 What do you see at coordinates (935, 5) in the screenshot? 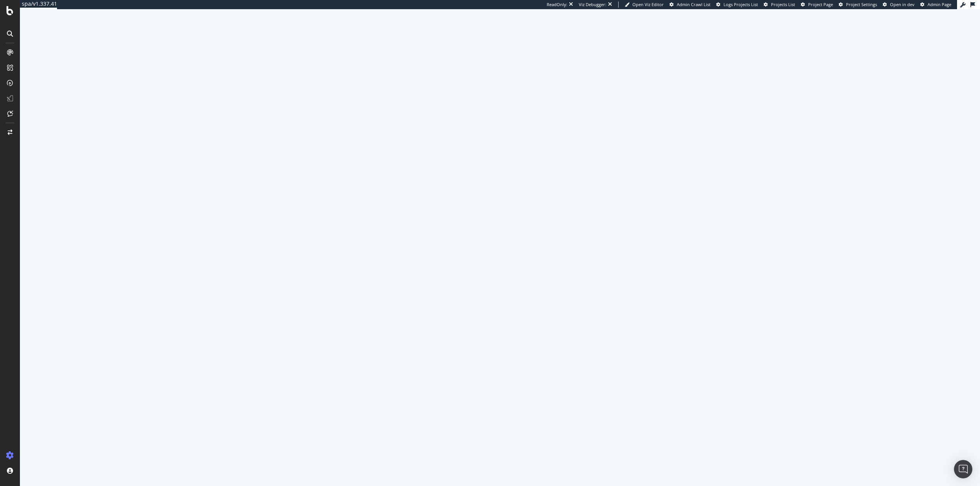
I see `a: Admin Page` at bounding box center [935, 5].